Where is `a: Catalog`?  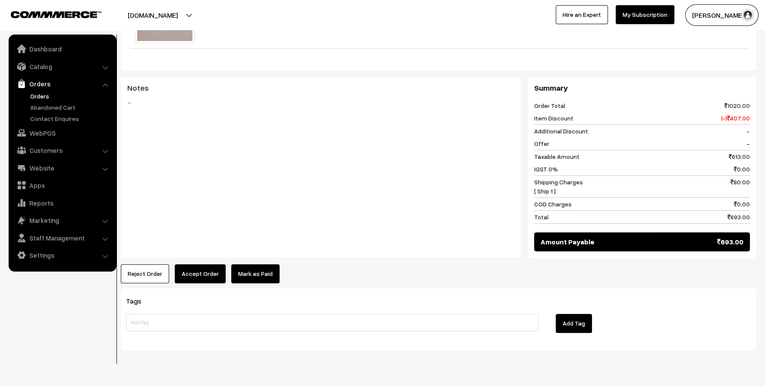 a: Catalog is located at coordinates (62, 66).